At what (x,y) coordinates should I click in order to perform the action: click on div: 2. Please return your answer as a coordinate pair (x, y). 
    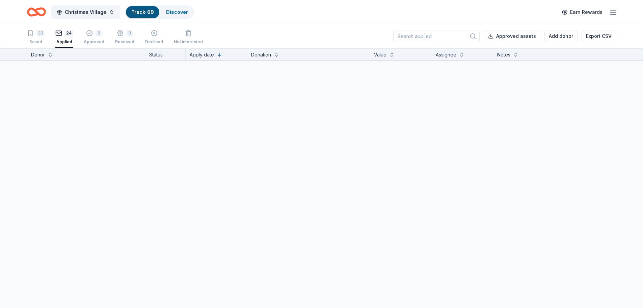
    Looking at the image, I should click on (99, 33).